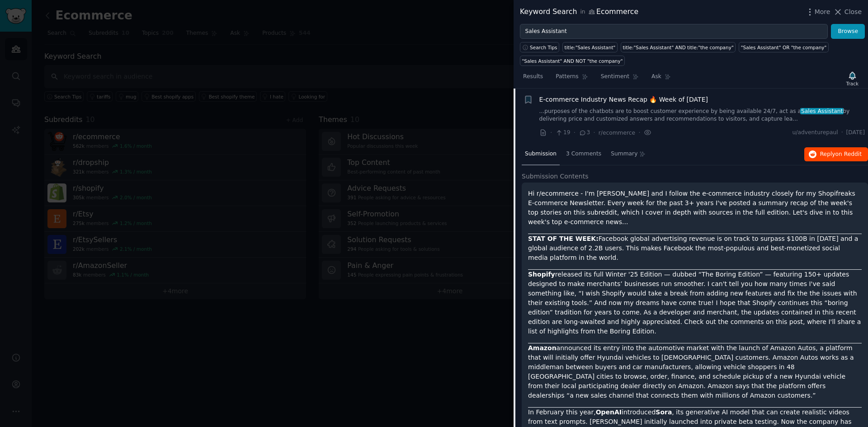  I want to click on span: More, so click(823, 12).